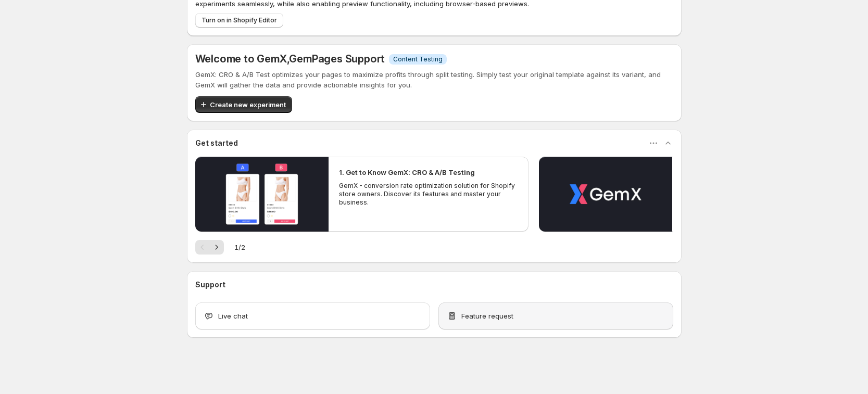 This screenshot has width=868, height=394. What do you see at coordinates (239, 20) in the screenshot?
I see `button: Turn on in Shopify Editor` at bounding box center [239, 20].